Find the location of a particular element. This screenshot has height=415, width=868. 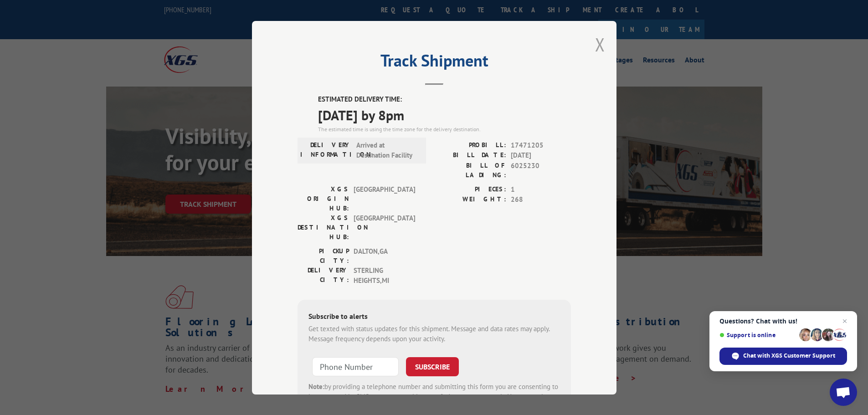

span: DALTON , GA is located at coordinates (384, 256).